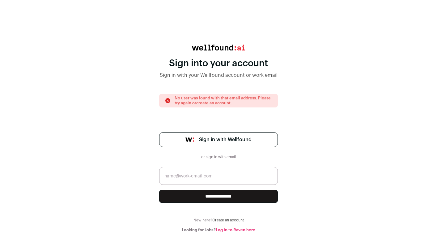  I want to click on div: Sign into your account, so click(219, 63).